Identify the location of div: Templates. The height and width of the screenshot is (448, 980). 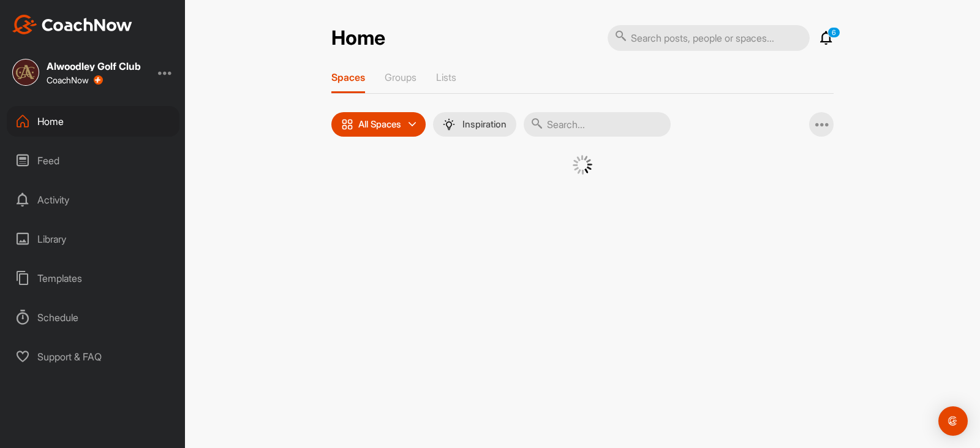
(93, 278).